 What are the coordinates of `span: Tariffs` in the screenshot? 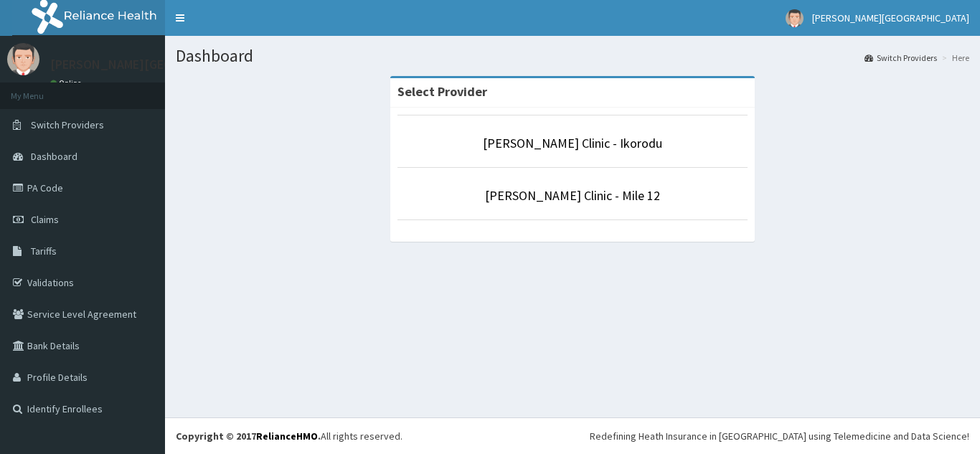 It's located at (44, 251).